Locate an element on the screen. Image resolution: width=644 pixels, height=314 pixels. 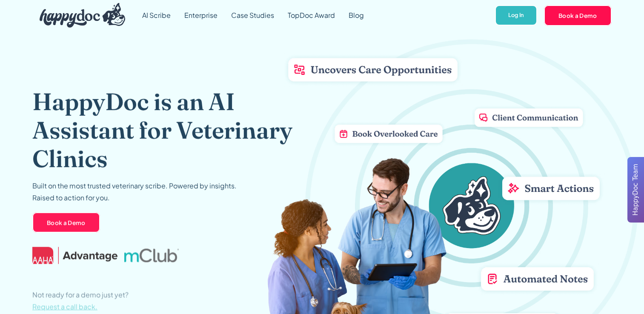
a: Log In is located at coordinates (516, 15).